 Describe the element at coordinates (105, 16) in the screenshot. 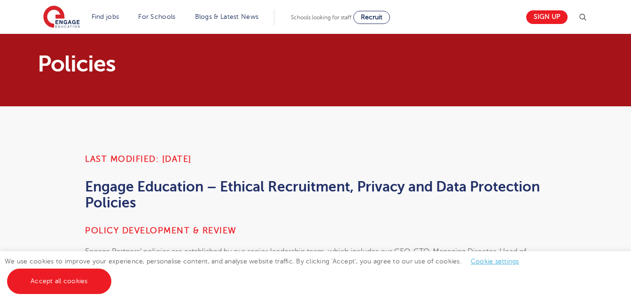

I see `a: Find jobs` at that location.